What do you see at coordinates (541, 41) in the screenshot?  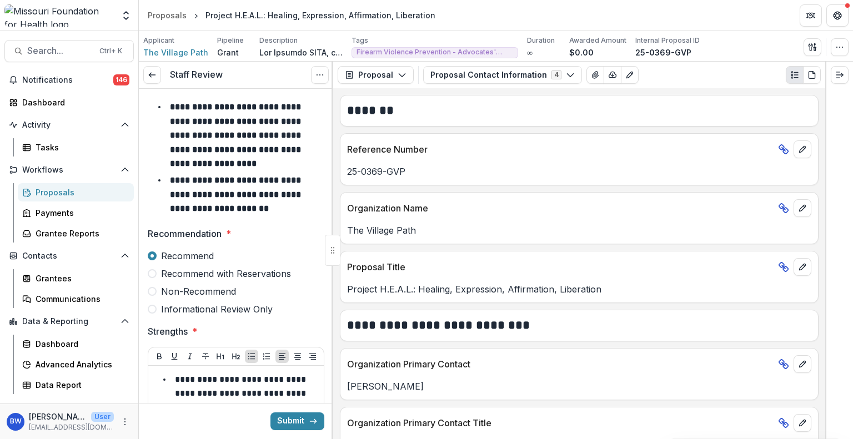 I see `p: Duration` at bounding box center [541, 41].